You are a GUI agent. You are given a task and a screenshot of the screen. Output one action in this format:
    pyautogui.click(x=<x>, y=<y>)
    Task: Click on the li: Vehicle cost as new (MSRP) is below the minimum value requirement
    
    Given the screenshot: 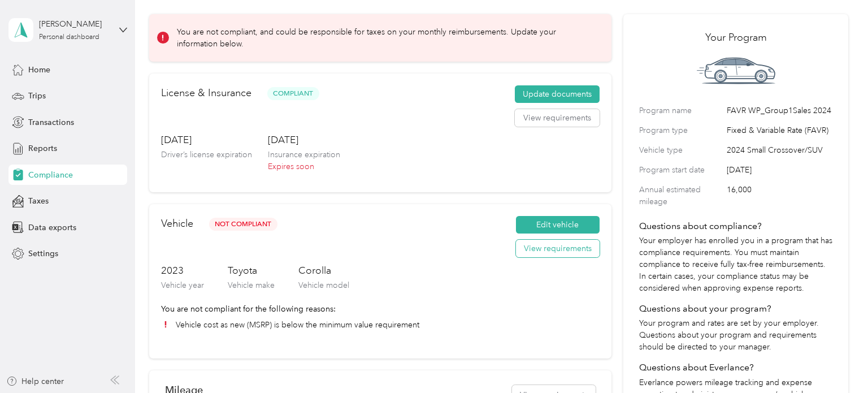 What is the action you would take?
    pyautogui.click(x=380, y=325)
    